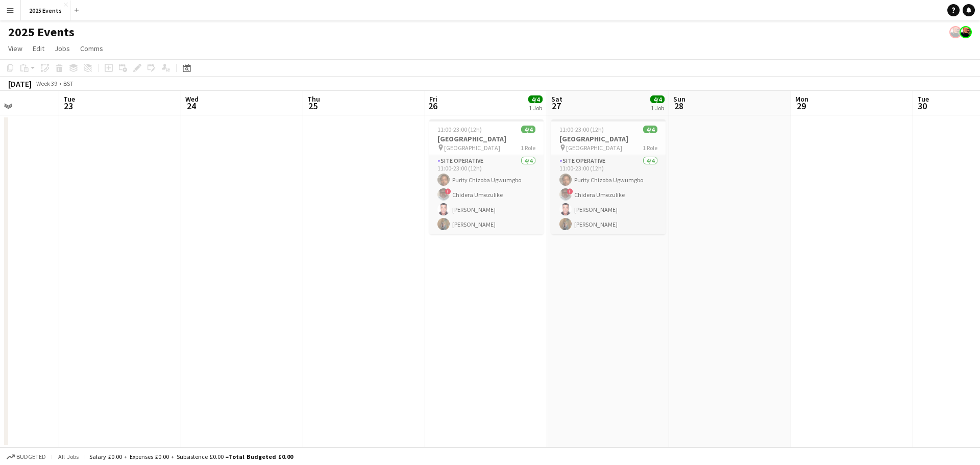  Describe the element at coordinates (26, 457) in the screenshot. I see `button: Budgeted` at that location.